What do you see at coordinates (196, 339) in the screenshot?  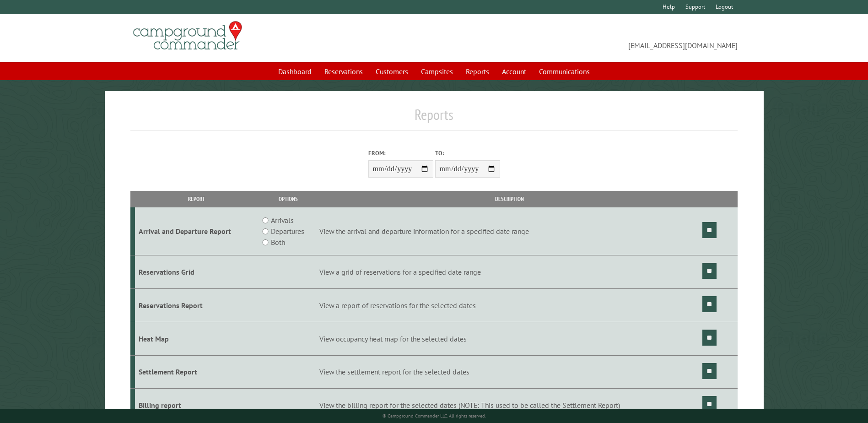 I see `td: Heat Map` at bounding box center [196, 339].